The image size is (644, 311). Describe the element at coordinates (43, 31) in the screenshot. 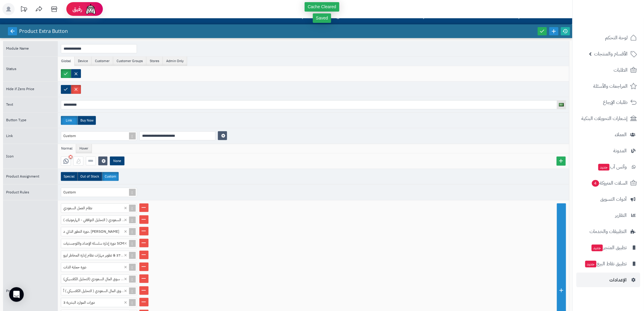

I see `div: Product Extra Button` at that location.